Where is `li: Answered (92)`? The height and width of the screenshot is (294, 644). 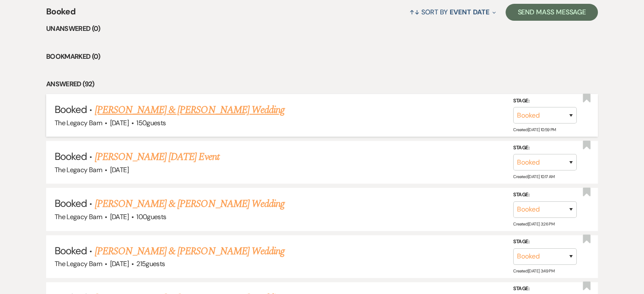 li: Answered (92) is located at coordinates (322, 84).